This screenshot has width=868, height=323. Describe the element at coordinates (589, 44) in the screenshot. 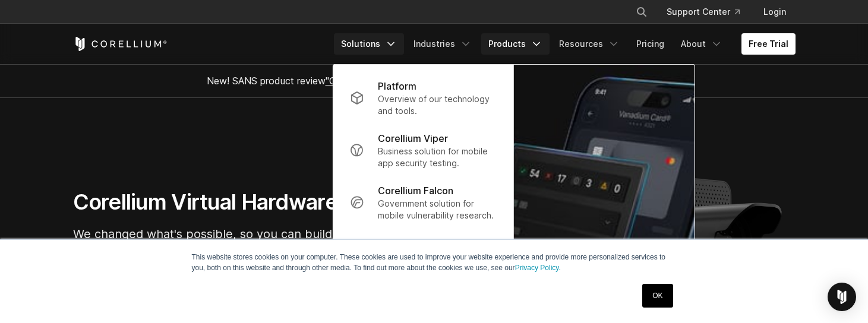

I see `a: Resources` at that location.